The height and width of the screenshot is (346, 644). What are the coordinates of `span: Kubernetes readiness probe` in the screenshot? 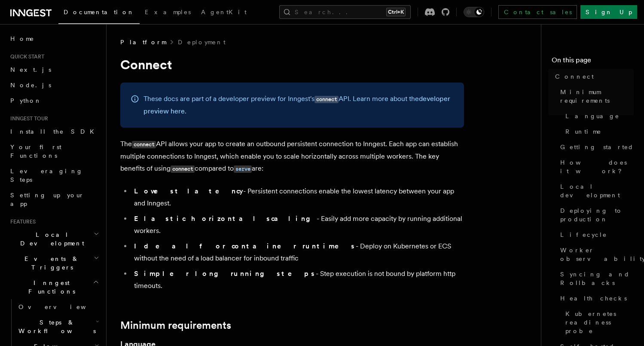 It's located at (599, 322).